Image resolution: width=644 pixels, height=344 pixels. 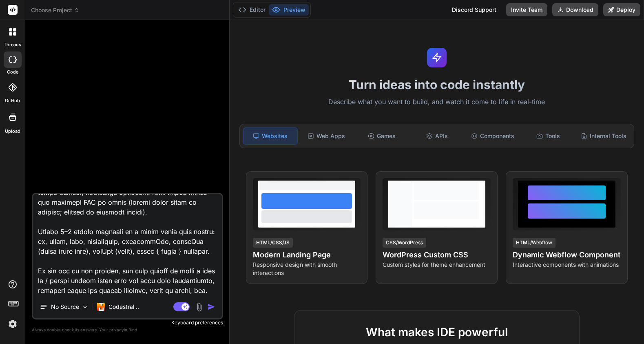 I want to click on h1: Turn ideas into code instantly, so click(x=437, y=84).